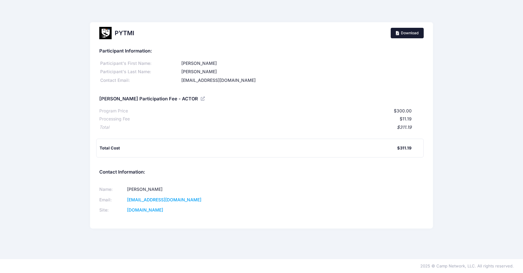 This screenshot has width=523, height=273. What do you see at coordinates (262, 172) in the screenshot?
I see `h5: Contact Information:` at bounding box center [262, 172].